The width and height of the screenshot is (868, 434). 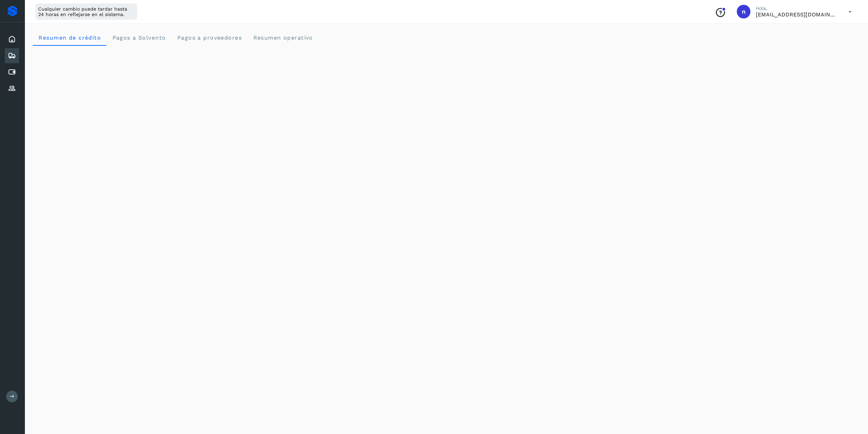 What do you see at coordinates (12, 39) in the screenshot?
I see `div: Inicio` at bounding box center [12, 39].